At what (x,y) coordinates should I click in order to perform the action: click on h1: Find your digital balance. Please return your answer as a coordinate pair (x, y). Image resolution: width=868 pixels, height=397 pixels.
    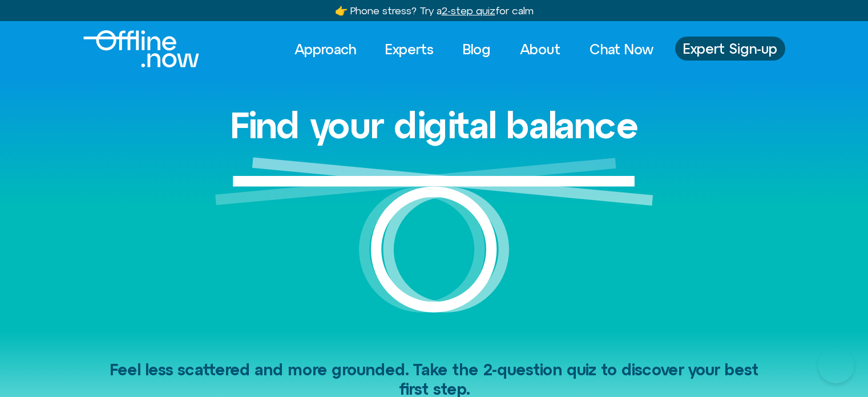
    Looking at the image, I should click on (434, 125).